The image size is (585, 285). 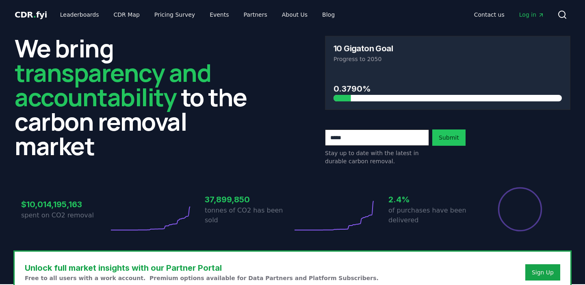 What do you see at coordinates (449, 137) in the screenshot?
I see `button: Submit` at bounding box center [449, 137].